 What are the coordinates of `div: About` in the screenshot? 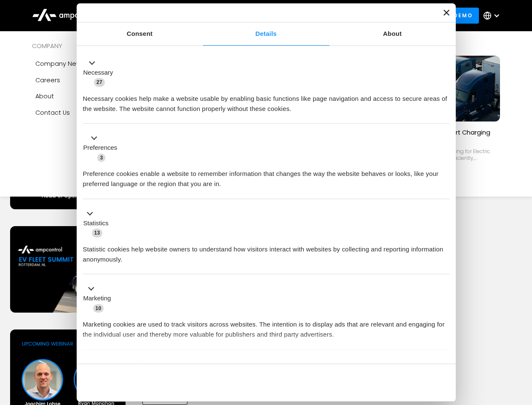 It's located at (45, 96).